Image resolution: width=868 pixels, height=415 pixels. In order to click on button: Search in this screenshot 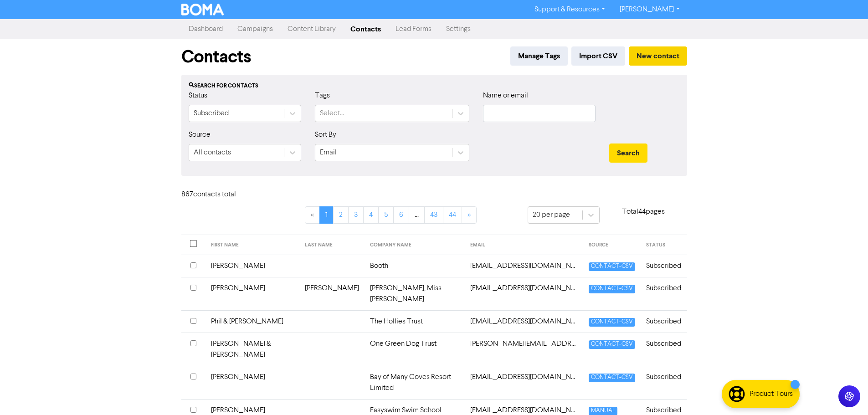, I will do `click(629, 153)`.